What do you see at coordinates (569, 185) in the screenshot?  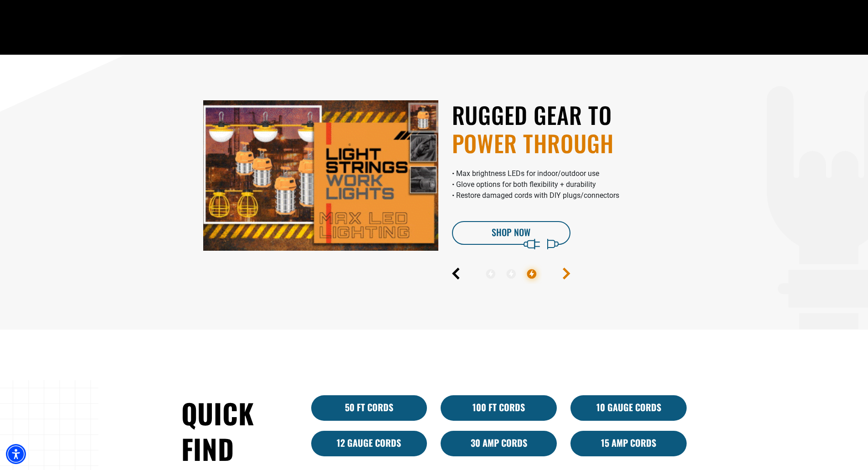 I see `p: • Max brightness LEDs for indoor/outdoor use • Glove options for both flexibility + durability • ...` at bounding box center [569, 185].